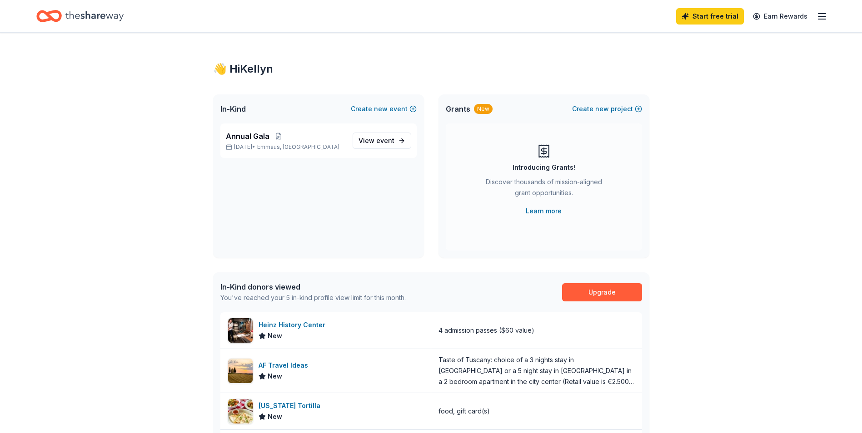 Image resolution: width=862 pixels, height=433 pixels. What do you see at coordinates (483, 109) in the screenshot?
I see `div: New` at bounding box center [483, 109].